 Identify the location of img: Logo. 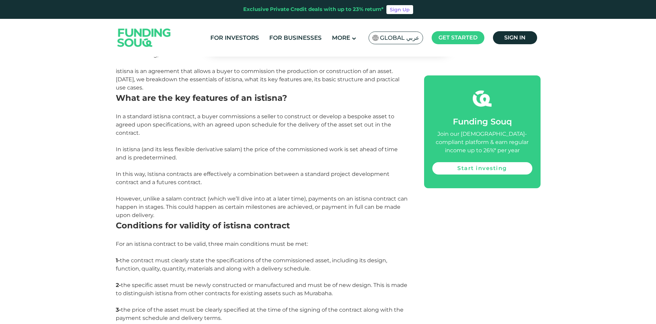
(144, 38).